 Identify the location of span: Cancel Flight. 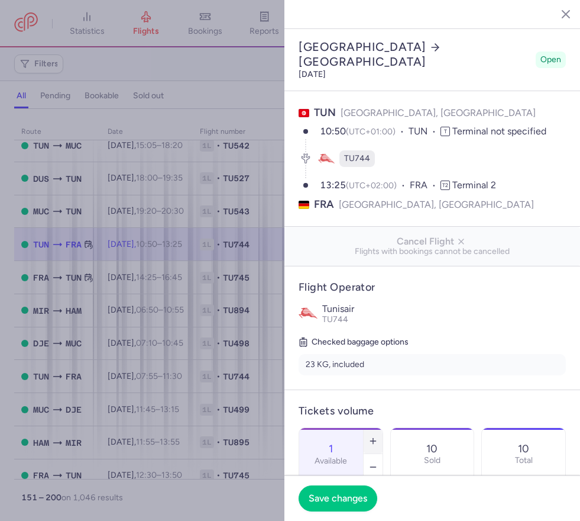
(432, 241).